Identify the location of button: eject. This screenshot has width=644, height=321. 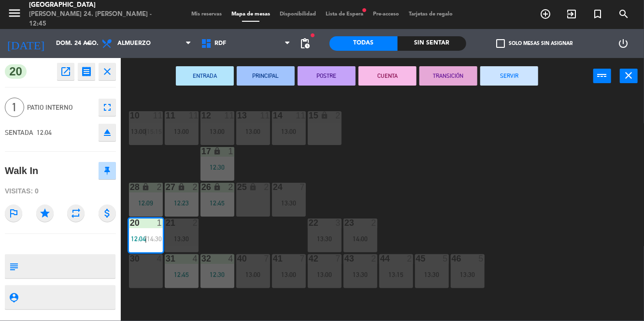
(107, 133).